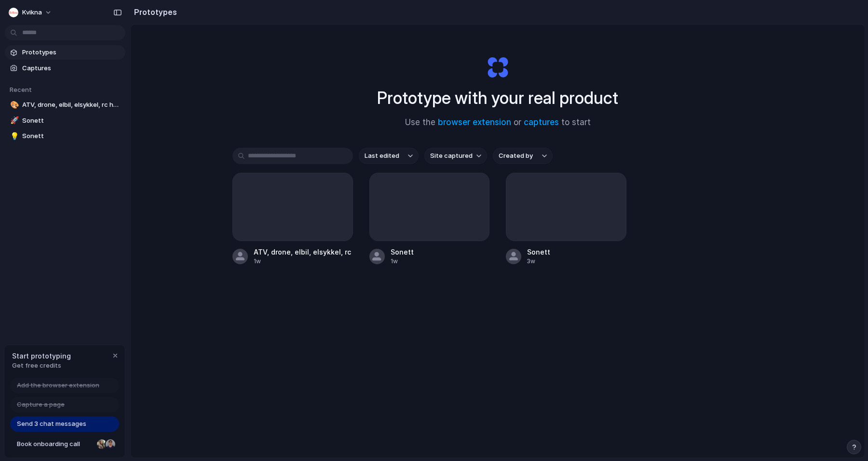 This screenshot has height=461, width=868. I want to click on div: Christian Iacullo, so click(110, 444).